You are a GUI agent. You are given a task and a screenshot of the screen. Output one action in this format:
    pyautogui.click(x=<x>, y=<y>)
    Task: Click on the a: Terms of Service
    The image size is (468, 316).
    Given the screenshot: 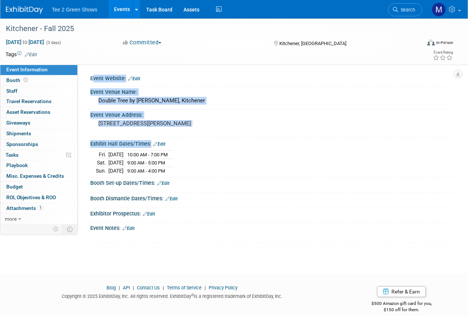 What is the action you would take?
    pyautogui.click(x=184, y=288)
    